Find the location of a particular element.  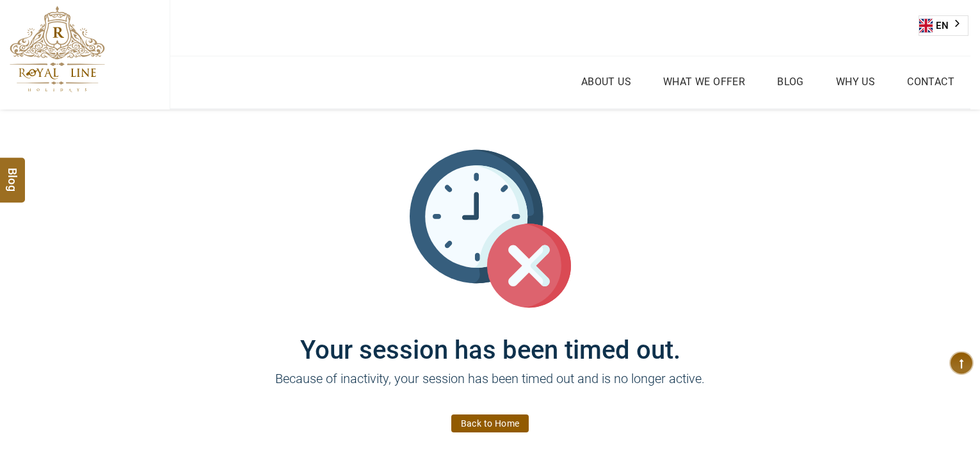

span: Blog is located at coordinates (13, 173).